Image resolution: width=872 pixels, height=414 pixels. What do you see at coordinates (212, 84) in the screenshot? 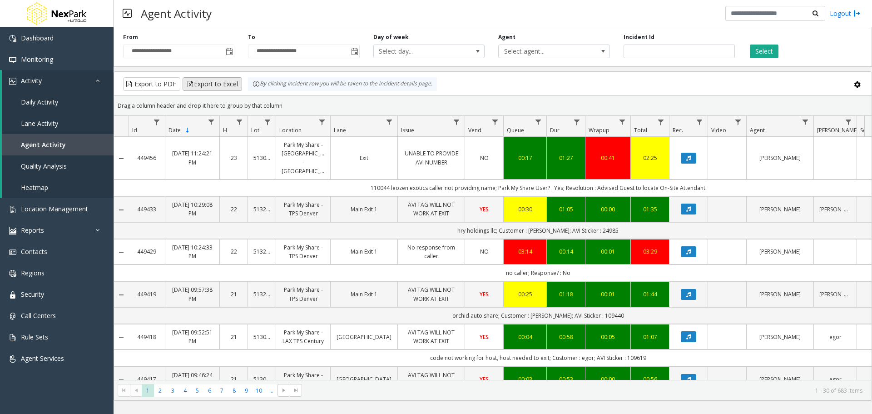
I see `button: Export to Excel` at bounding box center [212, 84].